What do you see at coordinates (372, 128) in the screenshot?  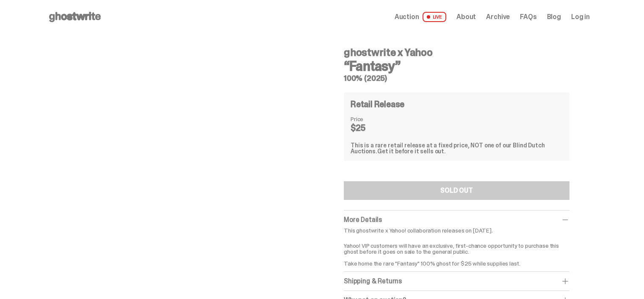 I see `dd: $25` at bounding box center [372, 128].